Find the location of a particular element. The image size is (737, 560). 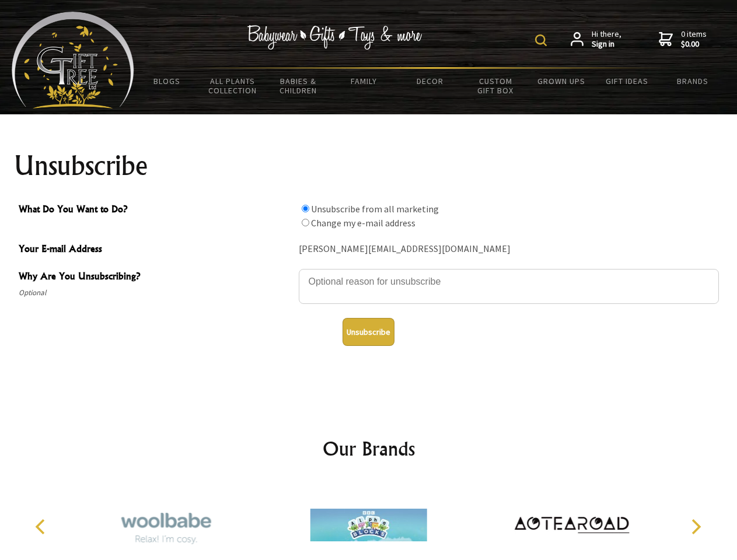

strong: $0.00 is located at coordinates (694, 45).